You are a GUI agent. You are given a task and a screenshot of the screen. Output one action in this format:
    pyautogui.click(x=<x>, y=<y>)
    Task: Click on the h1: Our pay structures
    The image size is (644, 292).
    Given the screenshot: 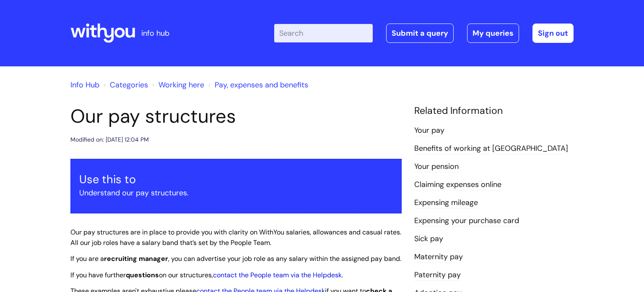 What is the action you would take?
    pyautogui.click(x=236, y=116)
    